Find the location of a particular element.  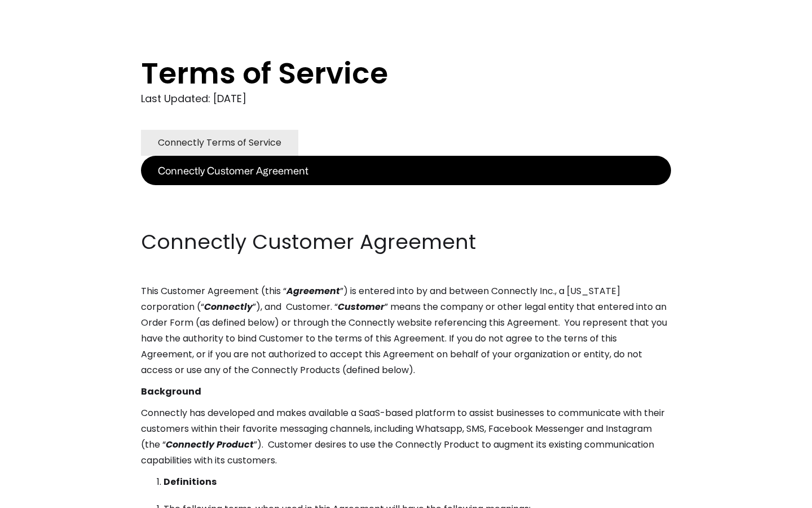

h2: Connectly Customer Agreement is located at coordinates (406, 242).